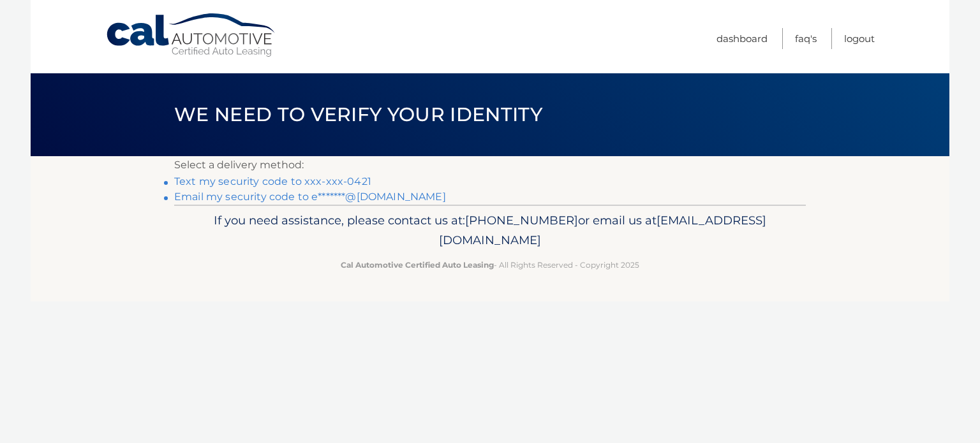 This screenshot has width=980, height=443. Describe the element at coordinates (490, 230) in the screenshot. I see `p: If you need assistance, please contact us at: or email us at` at that location.